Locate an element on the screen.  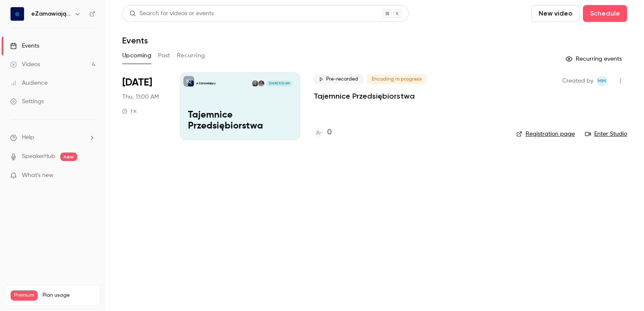
h4: 0 is located at coordinates (329, 132).